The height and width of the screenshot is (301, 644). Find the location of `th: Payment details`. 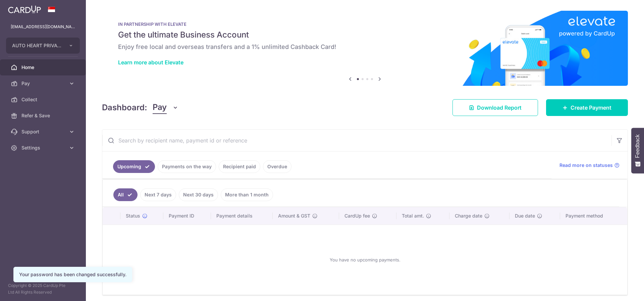

th: Payment details is located at coordinates (242, 215).